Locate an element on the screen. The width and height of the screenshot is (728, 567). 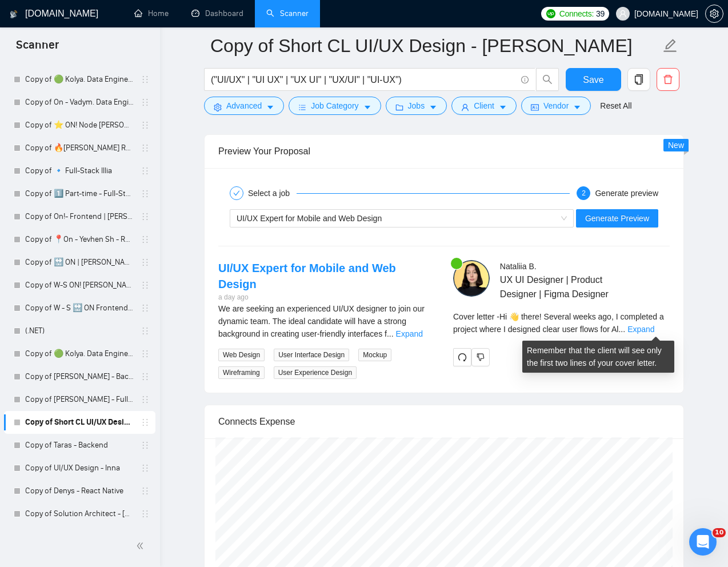
button: search is located at coordinates (548, 80).